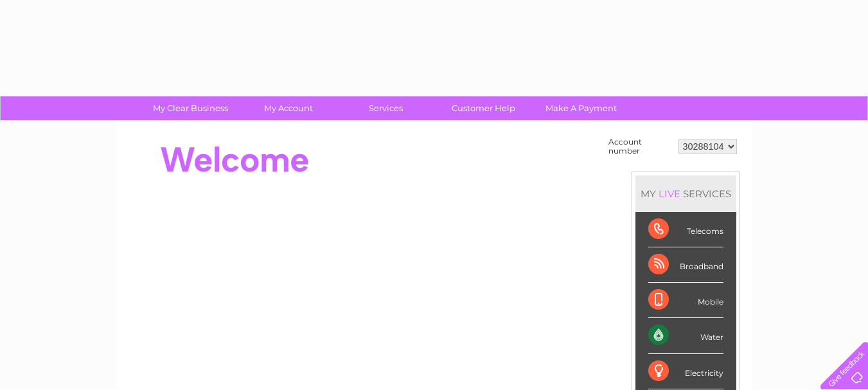  I want to click on div: Broadband, so click(685, 265).